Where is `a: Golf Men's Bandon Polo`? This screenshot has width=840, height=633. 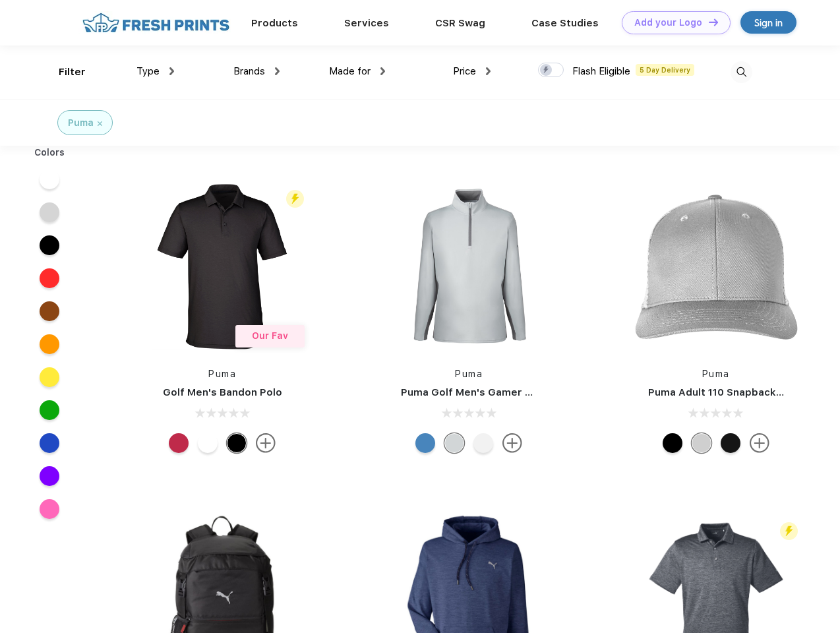 a: Golf Men's Bandon Polo is located at coordinates (222, 392).